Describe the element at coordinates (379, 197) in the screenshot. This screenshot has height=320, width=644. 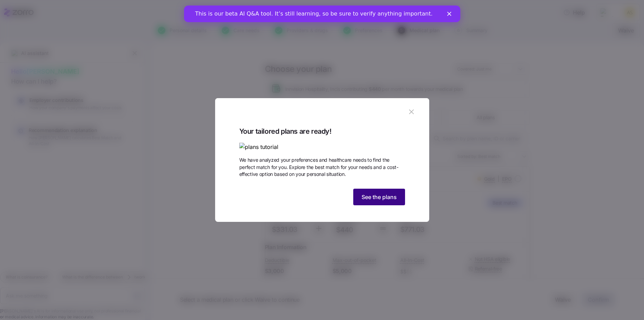
I see `span: See the plans` at that location.